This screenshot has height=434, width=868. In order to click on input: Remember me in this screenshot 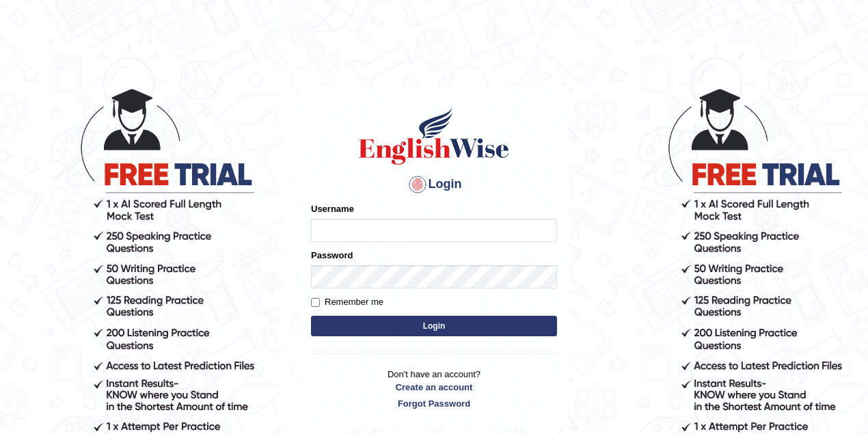, I will do `click(315, 302)`.